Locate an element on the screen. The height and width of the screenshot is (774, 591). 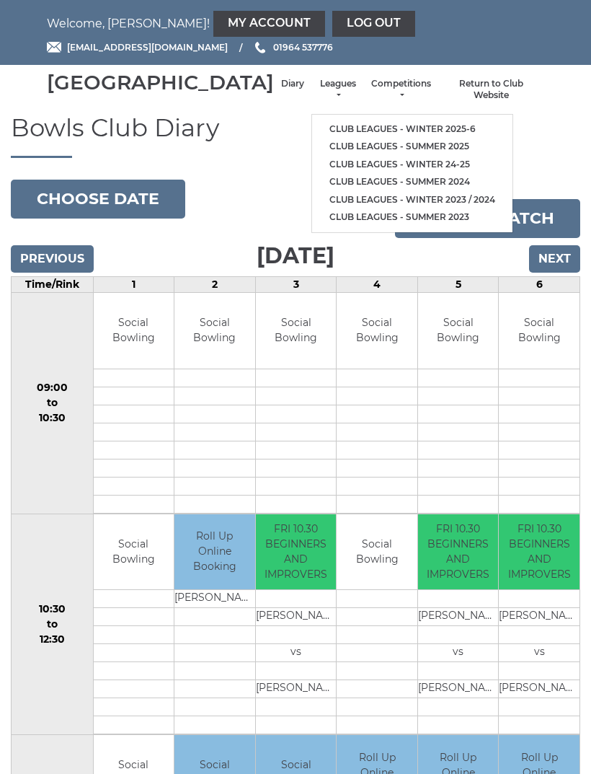
img: Email is located at coordinates (54, 47).